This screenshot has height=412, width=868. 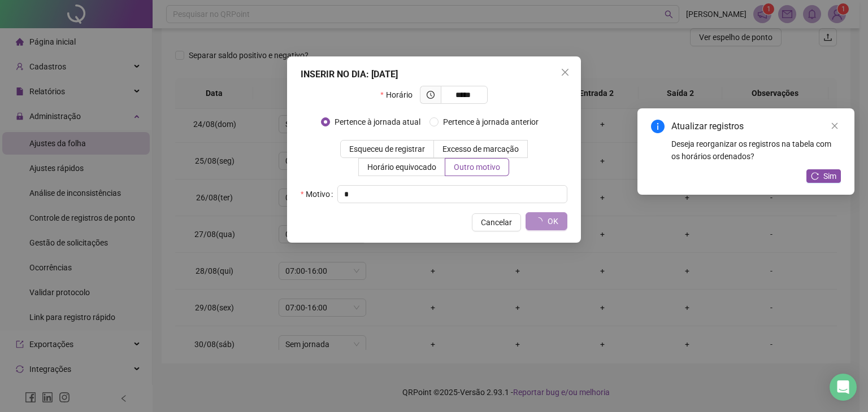 I want to click on a: Close, so click(x=835, y=126).